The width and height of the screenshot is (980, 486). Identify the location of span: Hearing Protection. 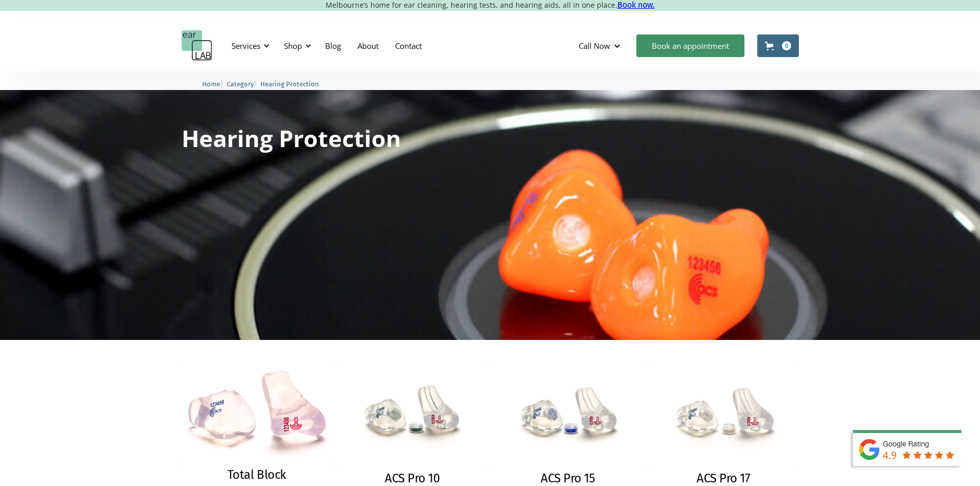
(290, 84).